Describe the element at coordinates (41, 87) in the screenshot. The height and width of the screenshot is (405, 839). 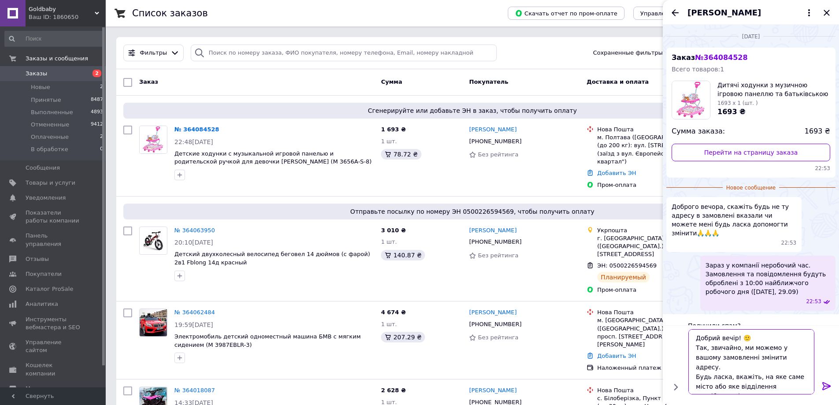
I see `span: Новые` at that location.